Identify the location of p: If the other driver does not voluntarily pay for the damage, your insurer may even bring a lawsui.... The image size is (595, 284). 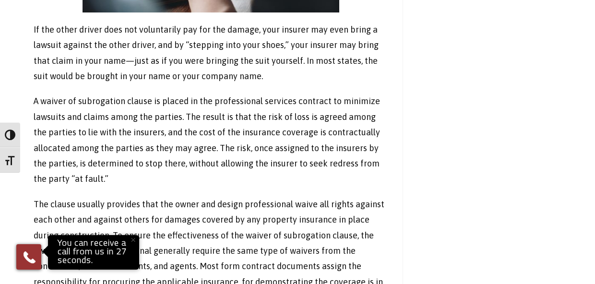
(211, 53).